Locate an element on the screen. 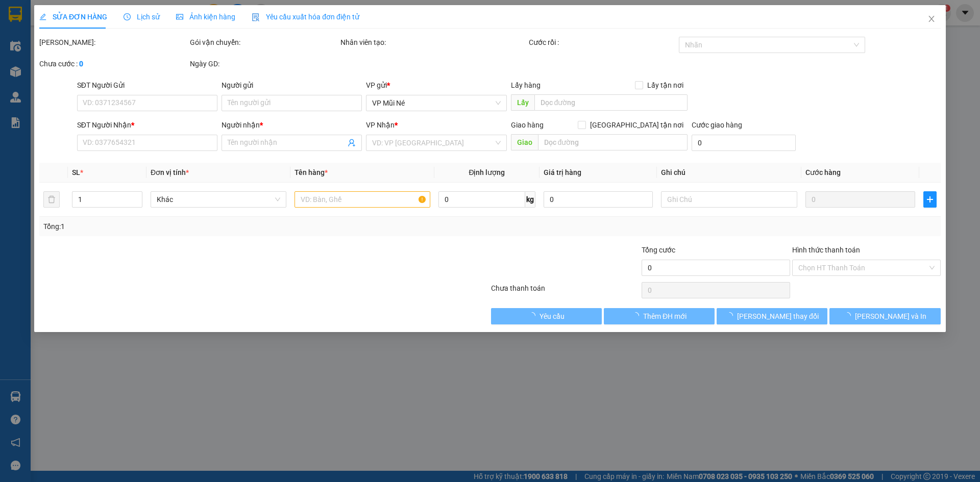 Image resolution: width=980 pixels, height=482 pixels. div: Gói vận chuyển: is located at coordinates (264, 43).